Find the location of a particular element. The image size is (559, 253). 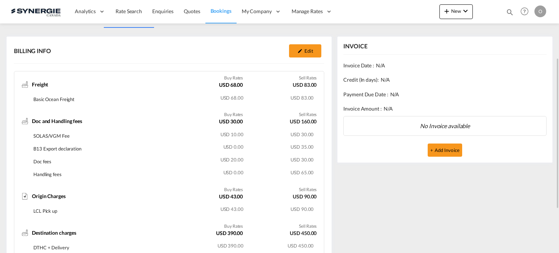

span: USD 83.00 is located at coordinates (302, 98).